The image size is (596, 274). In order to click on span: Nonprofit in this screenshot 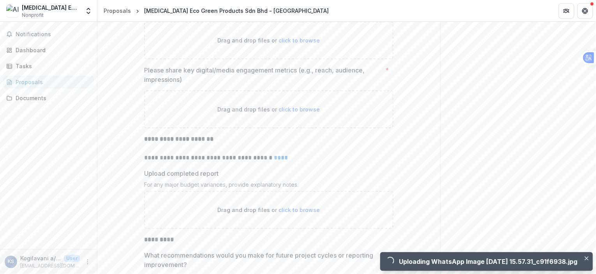, I will do `click(33, 15)`.